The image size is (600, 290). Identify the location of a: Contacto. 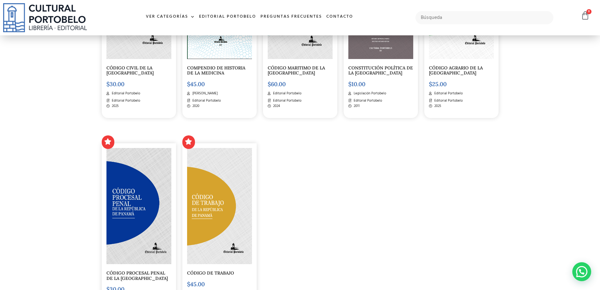
(340, 17).